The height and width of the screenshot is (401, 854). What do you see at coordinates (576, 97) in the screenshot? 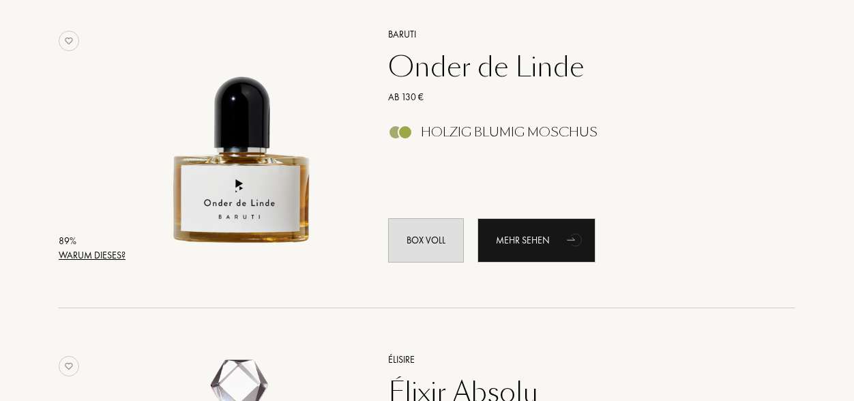
I see `div: Ab 130 €` at bounding box center [576, 97].